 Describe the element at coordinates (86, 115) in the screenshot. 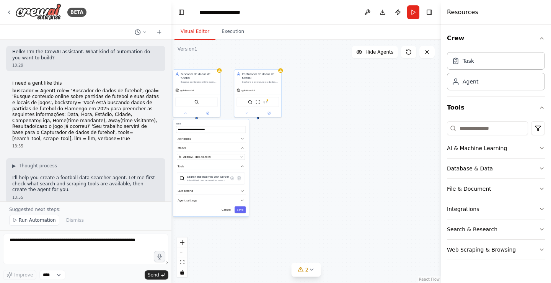

I see `p: buscador = Agent( role= 'Buscador de dados de futebol', goal= 'Busque conteudo online sobre parti...` at that location.